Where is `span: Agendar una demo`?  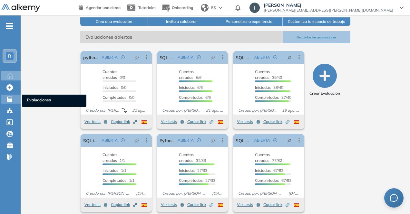 span: Agendar una demo is located at coordinates (103, 7).